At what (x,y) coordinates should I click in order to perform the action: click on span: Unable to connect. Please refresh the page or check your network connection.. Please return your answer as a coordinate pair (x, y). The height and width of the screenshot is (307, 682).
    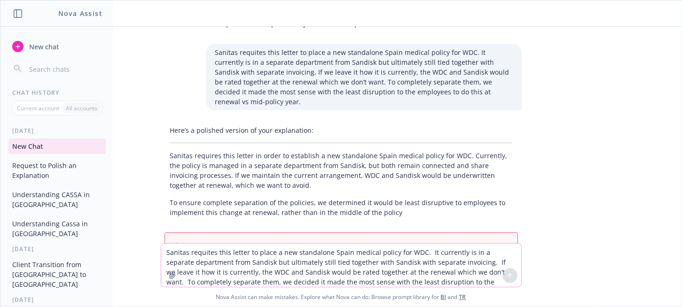
    Looking at the image, I should click on (307, 246).